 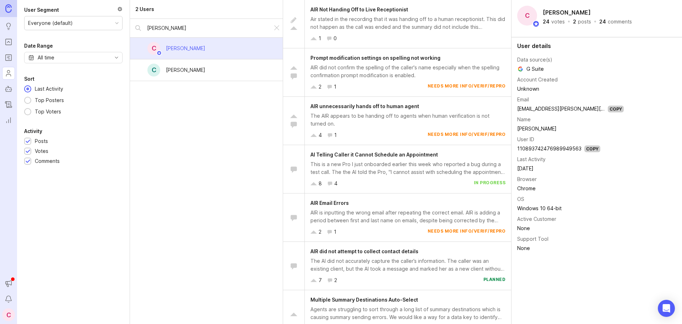 I want to click on div: Everyone (default), so click(x=50, y=23).